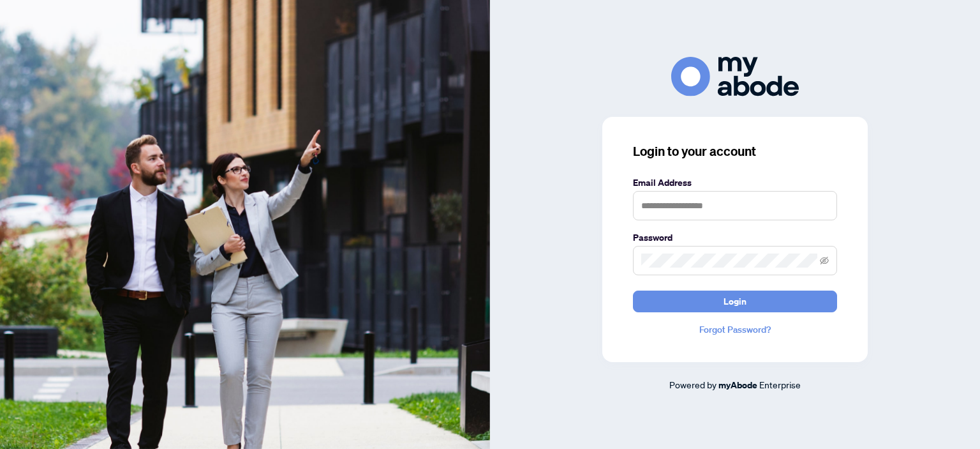  I want to click on span: Powered by, so click(693, 384).